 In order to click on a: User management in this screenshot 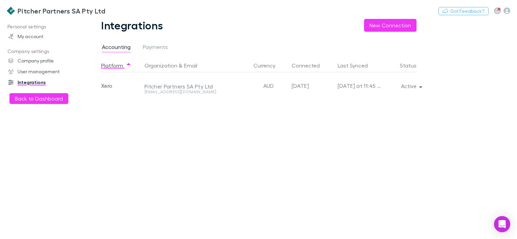, I will do `click(45, 72)`.